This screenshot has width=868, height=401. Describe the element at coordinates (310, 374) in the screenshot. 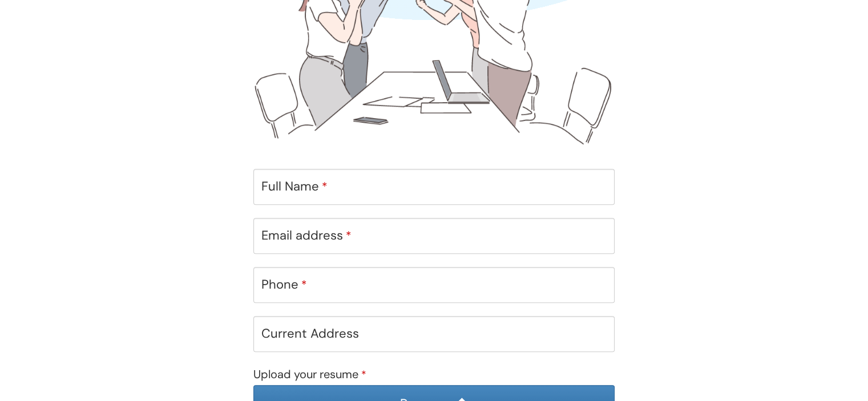

I see `label: Upload your resume` at that location.